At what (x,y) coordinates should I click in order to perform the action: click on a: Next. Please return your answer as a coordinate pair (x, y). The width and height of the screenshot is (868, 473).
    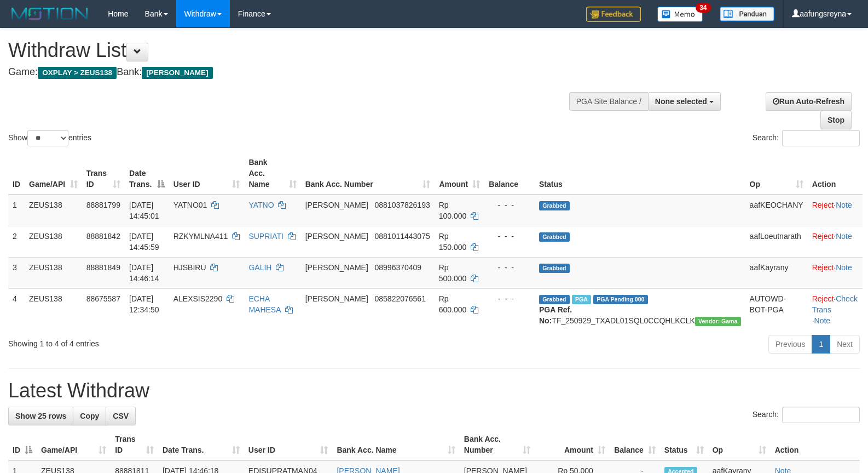
    Looking at the image, I should click on (845, 344).